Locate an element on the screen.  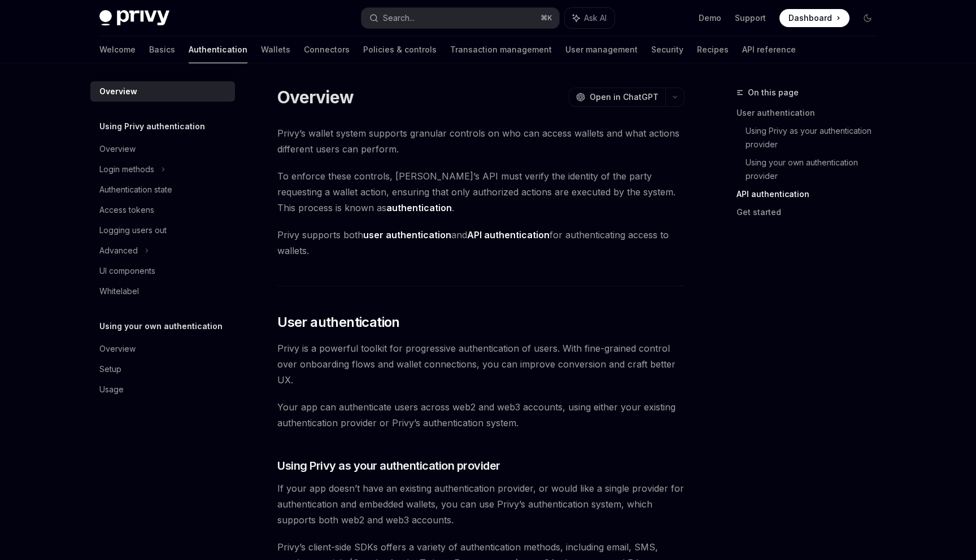
a: UI components is located at coordinates (162, 271).